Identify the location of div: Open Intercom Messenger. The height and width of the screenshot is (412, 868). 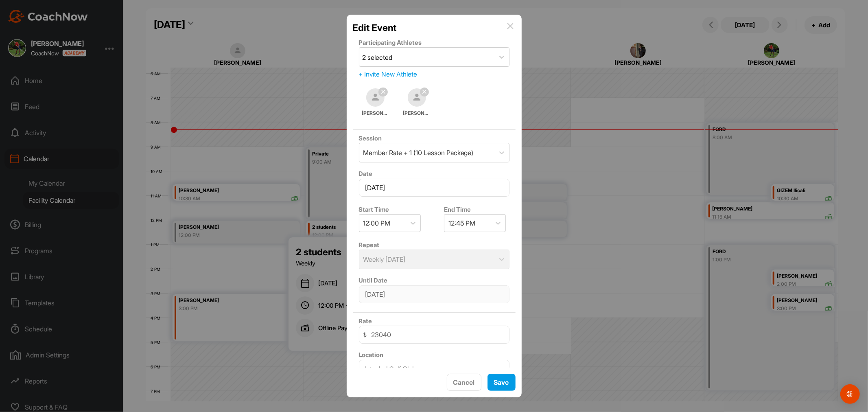
(850, 394).